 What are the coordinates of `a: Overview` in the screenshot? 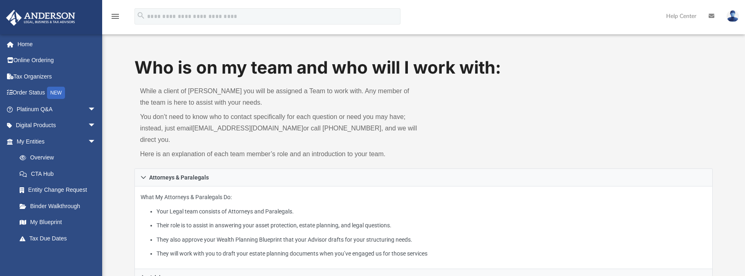 It's located at (60, 158).